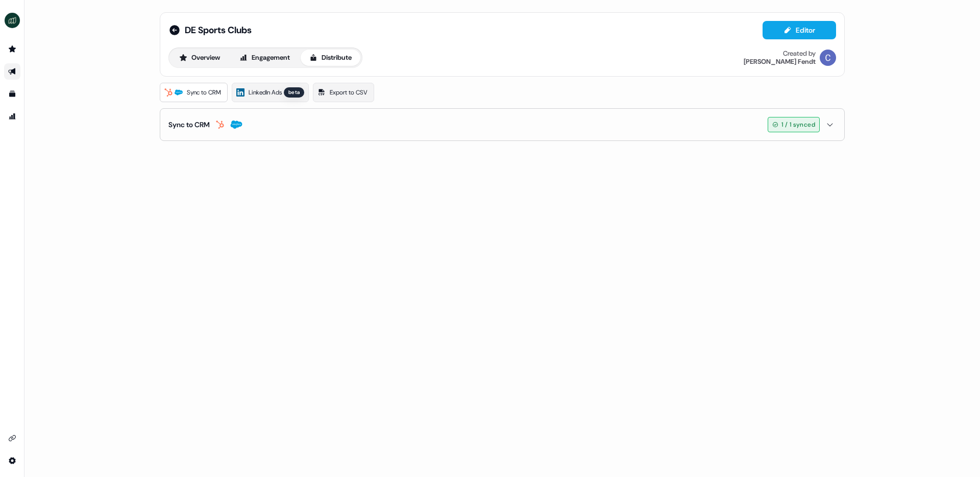  Describe the element at coordinates (12, 49) in the screenshot. I see `a: Go to prospects` at that location.